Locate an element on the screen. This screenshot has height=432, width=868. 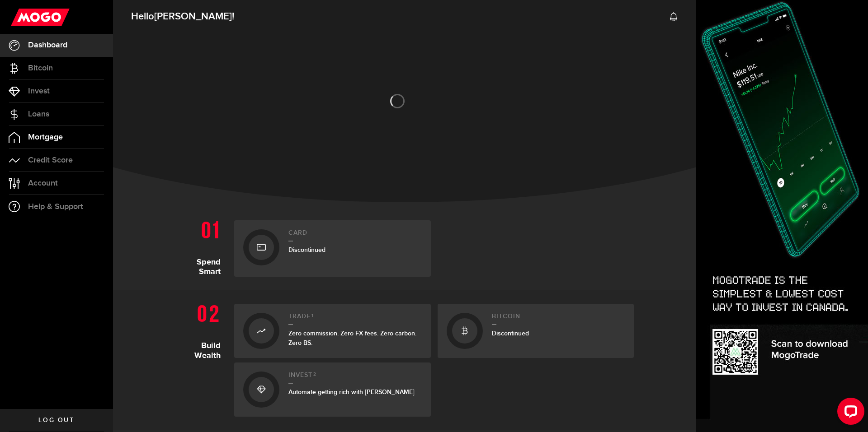
span: Dashboard is located at coordinates (47, 45).